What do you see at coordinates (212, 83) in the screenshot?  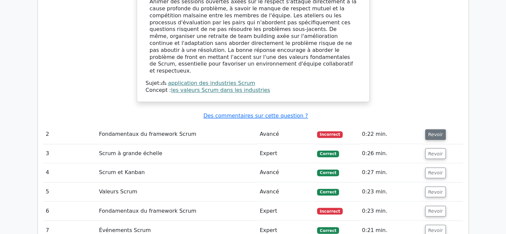 I see `font: application des industries Scrum` at bounding box center [212, 83].